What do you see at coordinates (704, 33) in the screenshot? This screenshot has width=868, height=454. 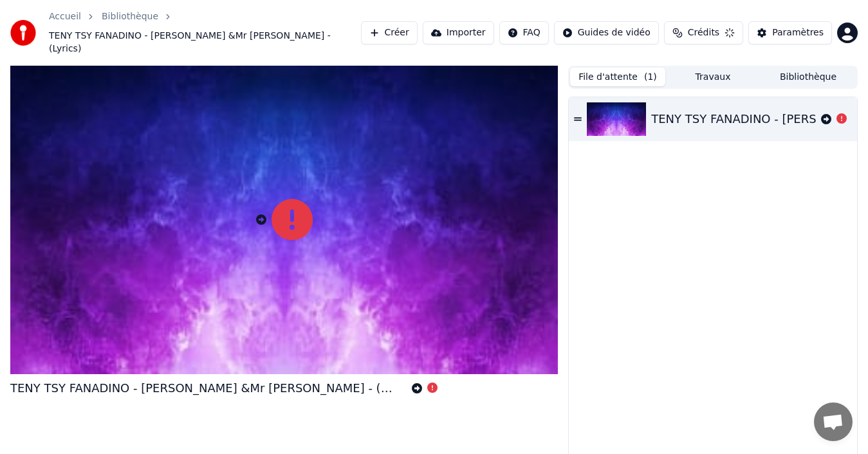 I see `span: Crédits` at bounding box center [704, 33].